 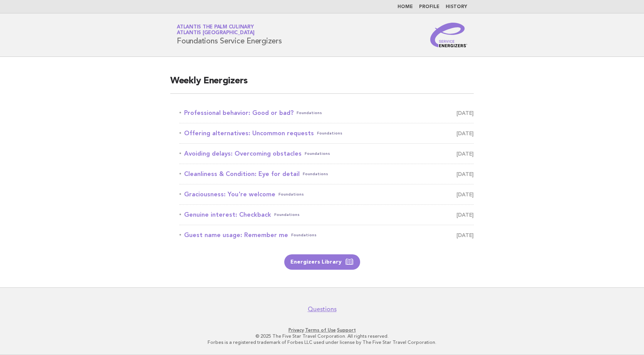 What do you see at coordinates (405, 7) in the screenshot?
I see `a: Home` at bounding box center [405, 7].